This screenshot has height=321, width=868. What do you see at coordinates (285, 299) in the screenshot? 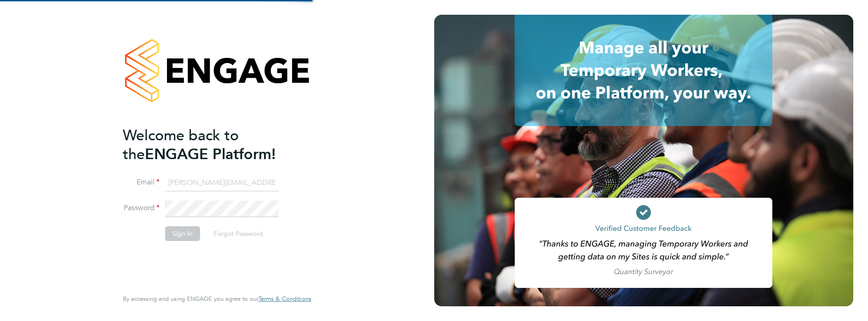
I see `a: Terms & Conditions` at bounding box center [285, 299].